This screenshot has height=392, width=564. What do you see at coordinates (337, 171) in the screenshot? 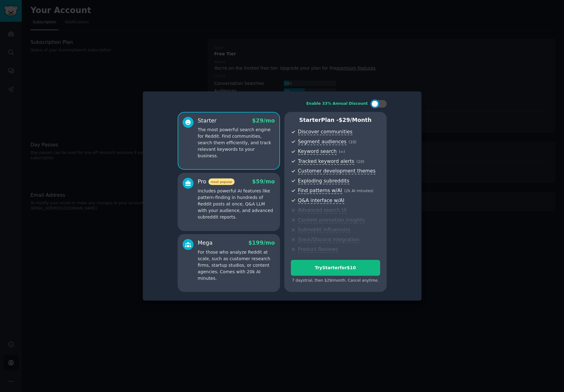
I see `span: Customer development themes` at bounding box center [337, 171].